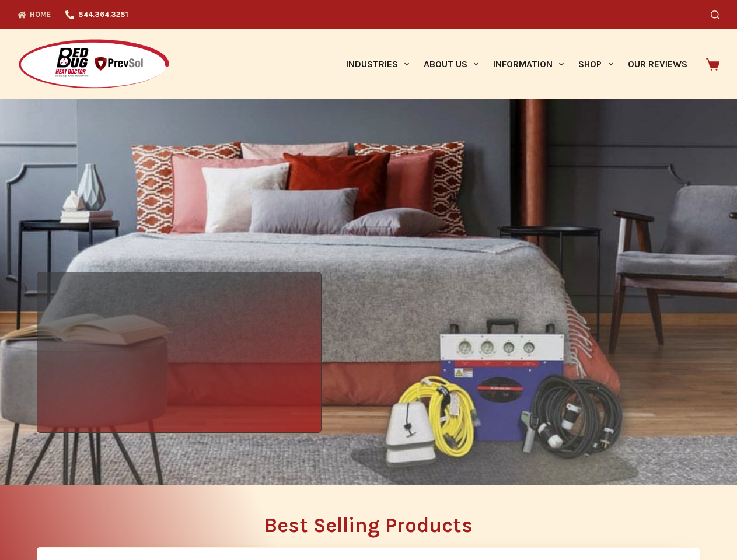 The height and width of the screenshot is (560, 737). Describe the element at coordinates (451, 64) in the screenshot. I see `a: About Us` at that location.